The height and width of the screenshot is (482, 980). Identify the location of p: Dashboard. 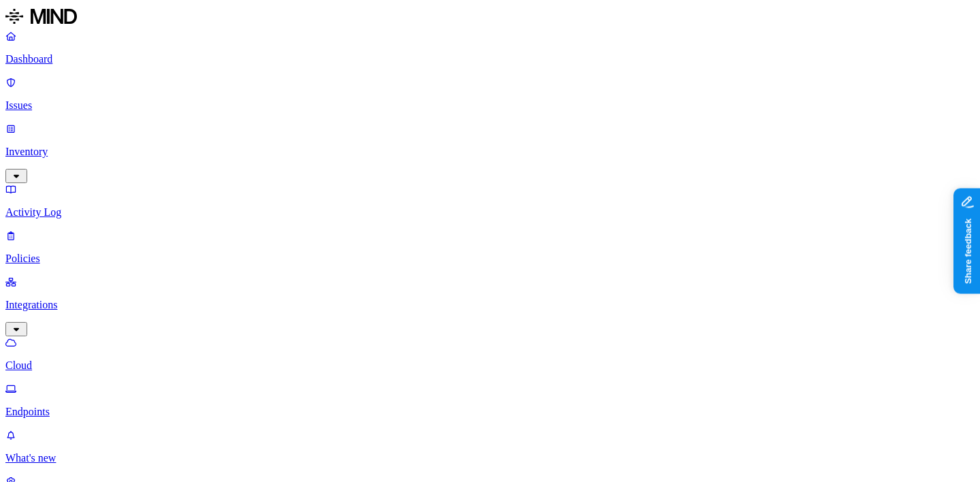
(490, 59).